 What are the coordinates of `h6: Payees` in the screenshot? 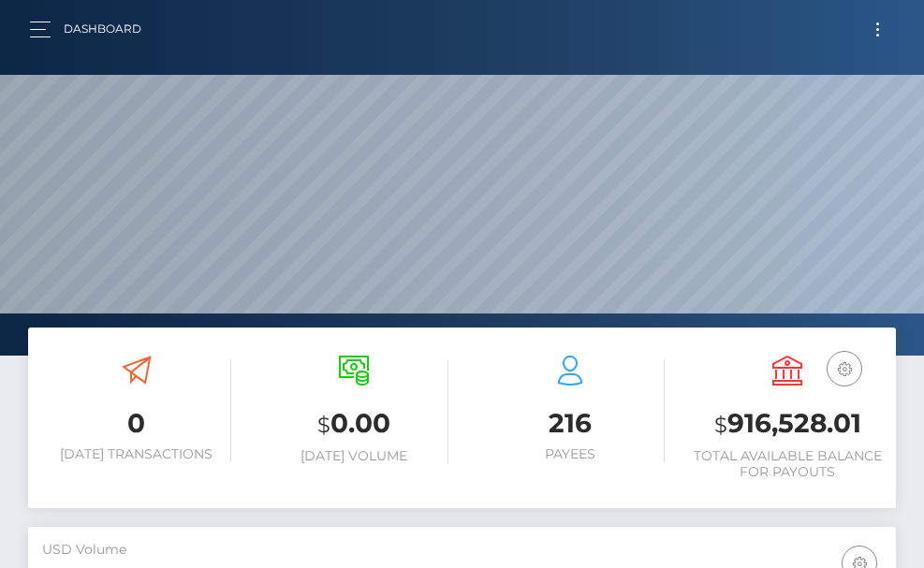 It's located at (571, 454).